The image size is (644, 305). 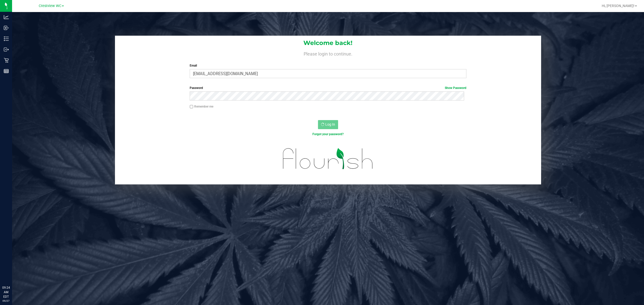 I want to click on inline-svg: Retail, so click(x=6, y=60).